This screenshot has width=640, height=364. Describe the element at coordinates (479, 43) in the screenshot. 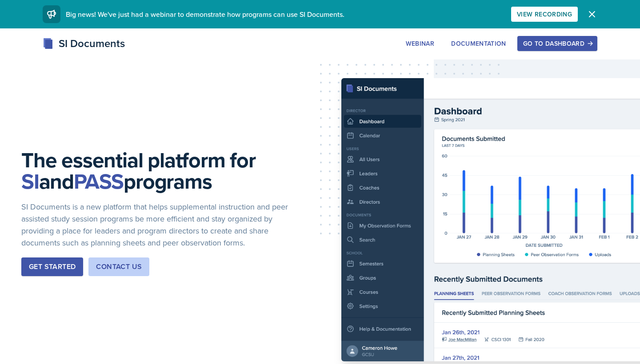

I see `button: Documentation` at that location.